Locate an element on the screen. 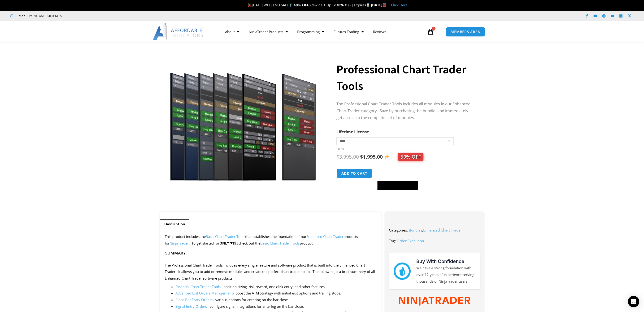  li: – position sizing, risk reward, one click entry, and other features. is located at coordinates (275, 286).